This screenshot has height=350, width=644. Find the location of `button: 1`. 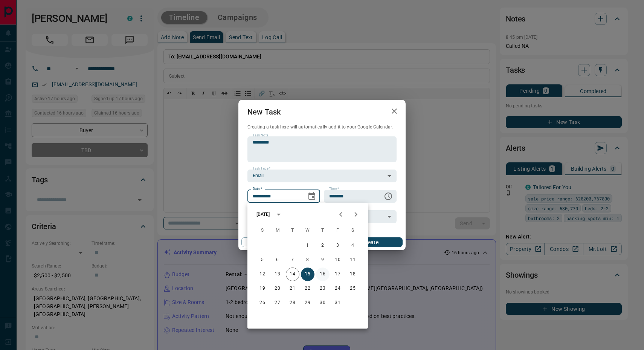

button: 1 is located at coordinates (308, 246).